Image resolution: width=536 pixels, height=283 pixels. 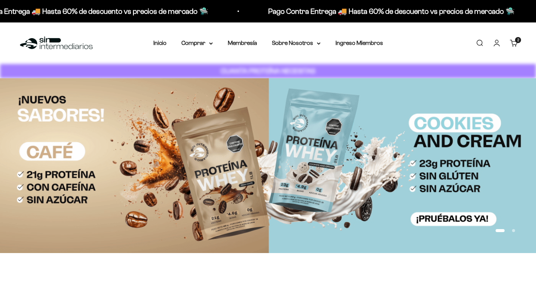 I want to click on a: Ingreso Miembros, so click(x=359, y=43).